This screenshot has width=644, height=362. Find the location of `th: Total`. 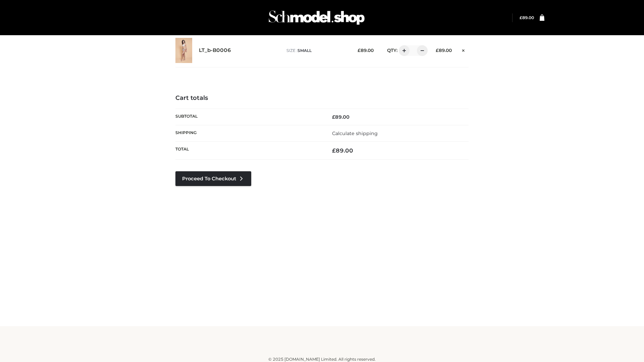

th: Total is located at coordinates (249, 150).